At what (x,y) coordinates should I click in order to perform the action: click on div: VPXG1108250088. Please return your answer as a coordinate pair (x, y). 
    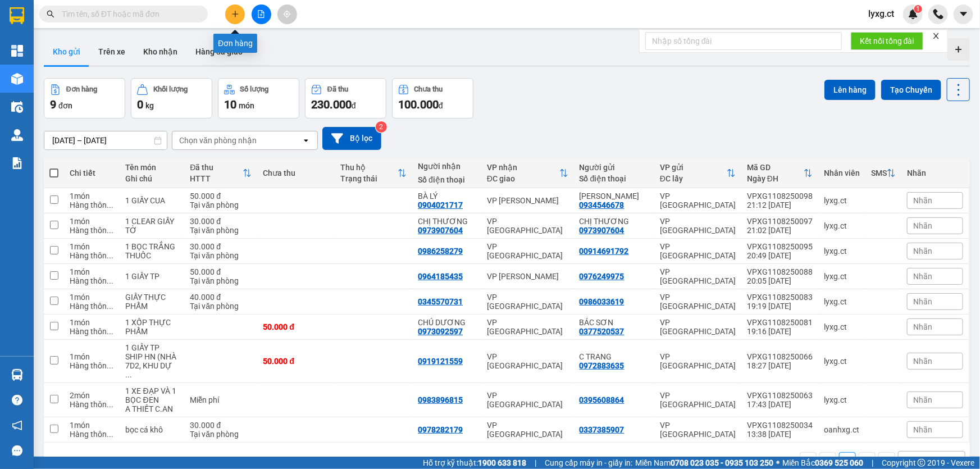
    Looking at the image, I should click on (780, 272).